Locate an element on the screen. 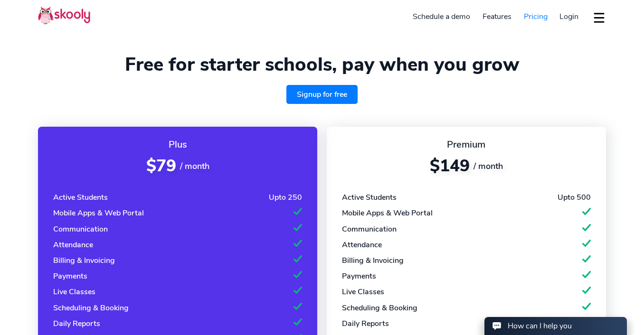 This screenshot has height=335, width=644. button: dropdown menu is located at coordinates (599, 18).